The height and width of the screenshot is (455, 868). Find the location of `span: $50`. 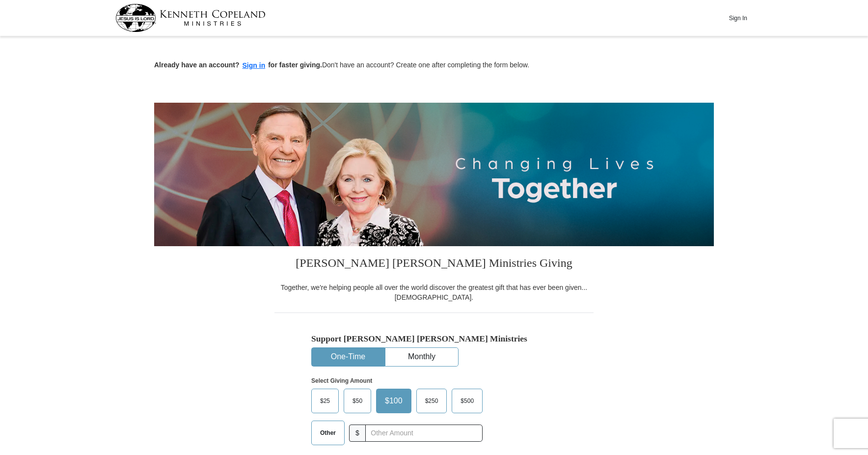

span: $50 is located at coordinates (357, 401).